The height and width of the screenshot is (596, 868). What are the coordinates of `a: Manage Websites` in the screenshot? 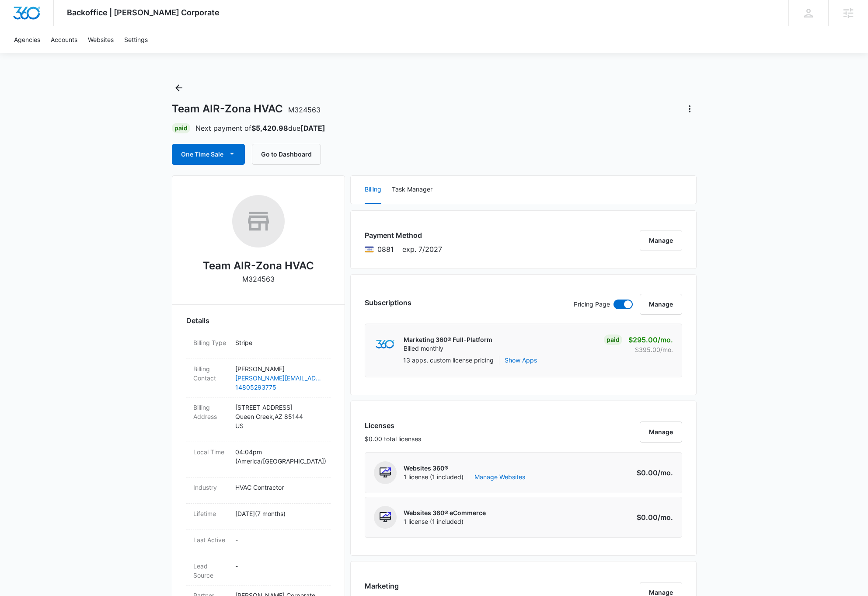 It's located at (500, 477).